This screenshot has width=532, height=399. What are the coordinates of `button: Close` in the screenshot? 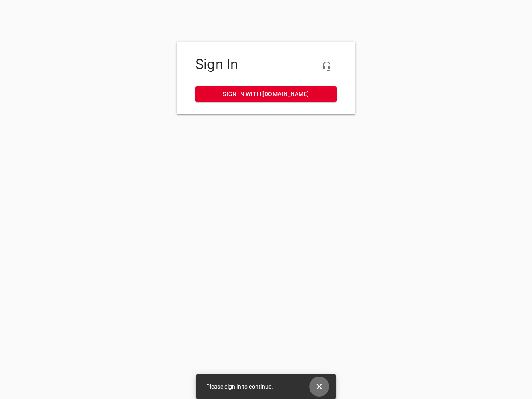 It's located at (319, 387).